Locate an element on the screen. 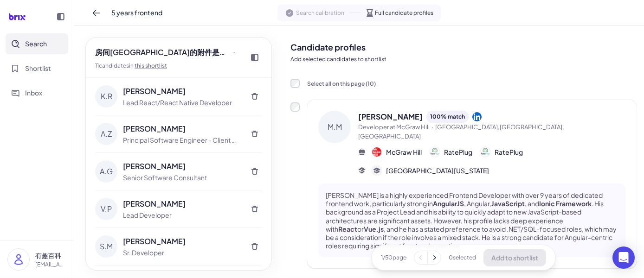 Image resolution: width=644 pixels, height=278 pixels. button: Search is located at coordinates (36, 43).